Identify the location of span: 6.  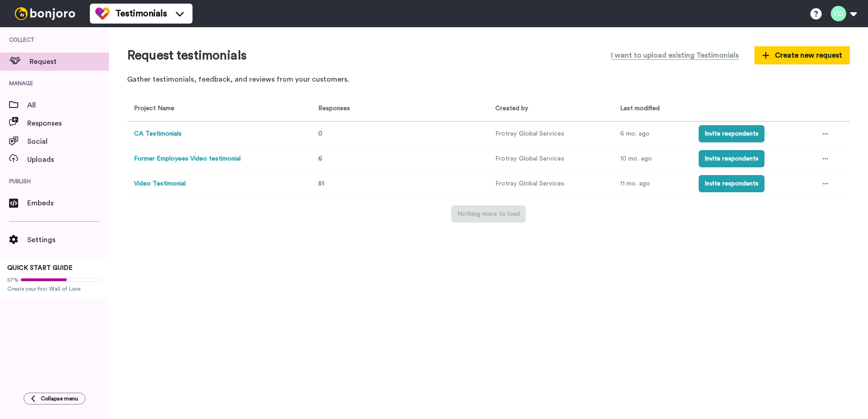
(320, 159).